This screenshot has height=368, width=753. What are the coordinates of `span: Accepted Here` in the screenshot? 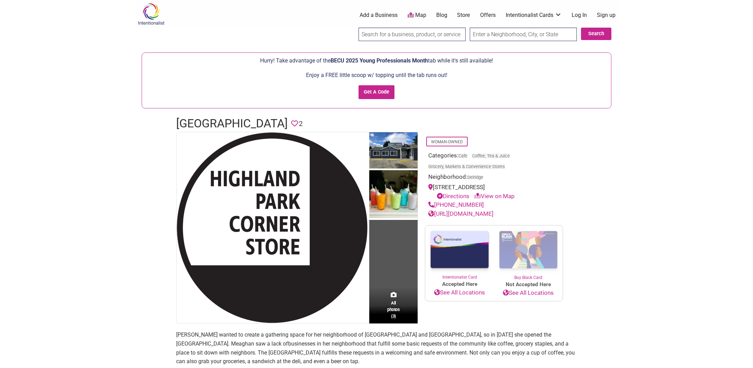 It's located at (459, 284).